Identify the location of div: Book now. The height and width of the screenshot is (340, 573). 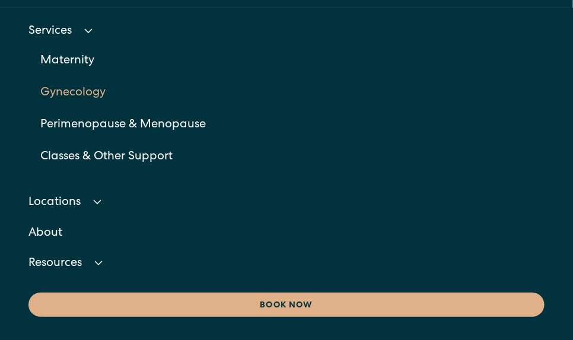
(286, 306).